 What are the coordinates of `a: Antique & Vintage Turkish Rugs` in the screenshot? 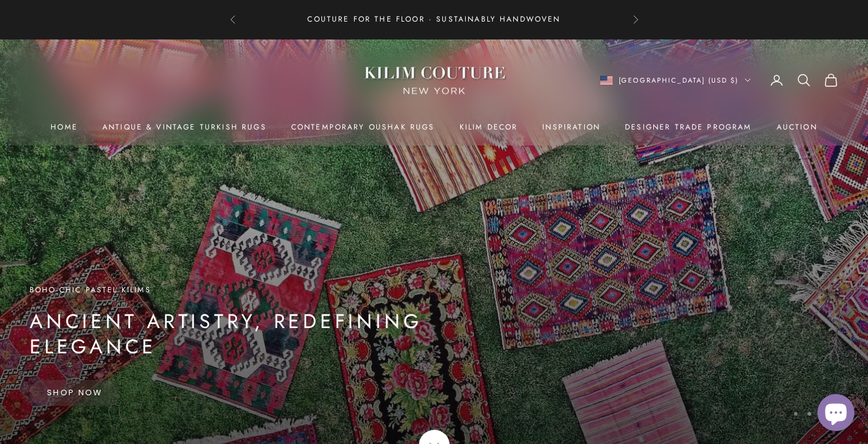 It's located at (185, 127).